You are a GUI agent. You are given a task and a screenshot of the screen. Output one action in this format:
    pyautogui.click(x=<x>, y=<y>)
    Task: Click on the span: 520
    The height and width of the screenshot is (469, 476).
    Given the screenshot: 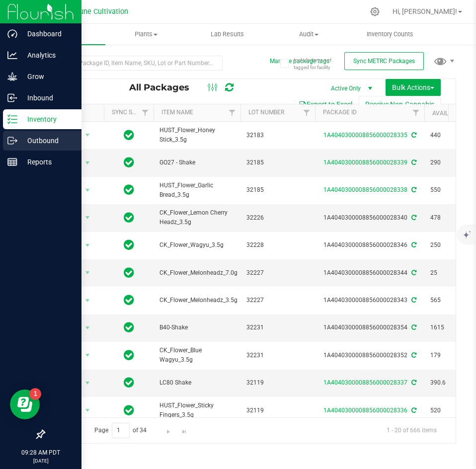 What is the action you would take?
    pyautogui.click(x=450, y=411)
    